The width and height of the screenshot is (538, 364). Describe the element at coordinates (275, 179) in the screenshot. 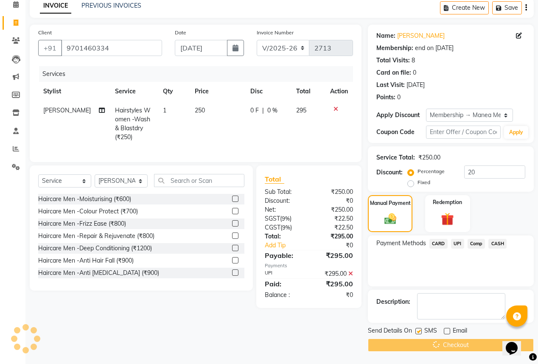

I see `span: Total` at that location.